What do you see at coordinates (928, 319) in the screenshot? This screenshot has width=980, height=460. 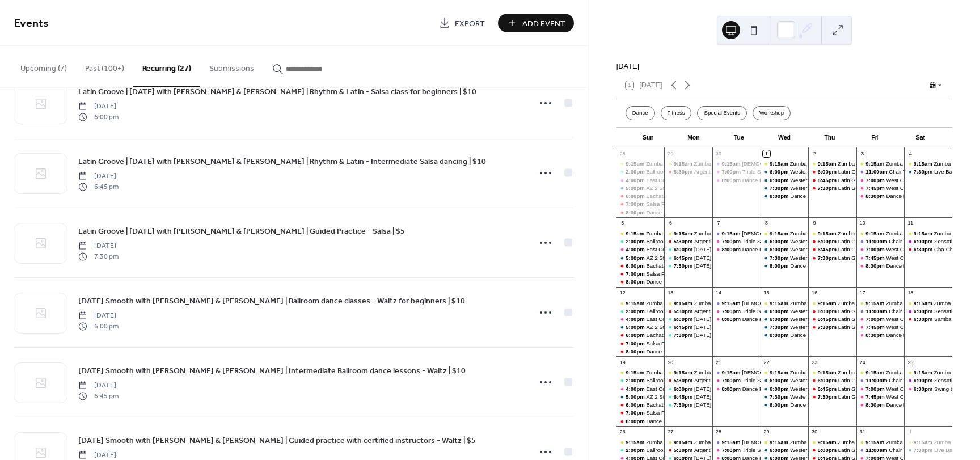 I see `div: Samba Lesson + Dance Party` at bounding box center [928, 319].